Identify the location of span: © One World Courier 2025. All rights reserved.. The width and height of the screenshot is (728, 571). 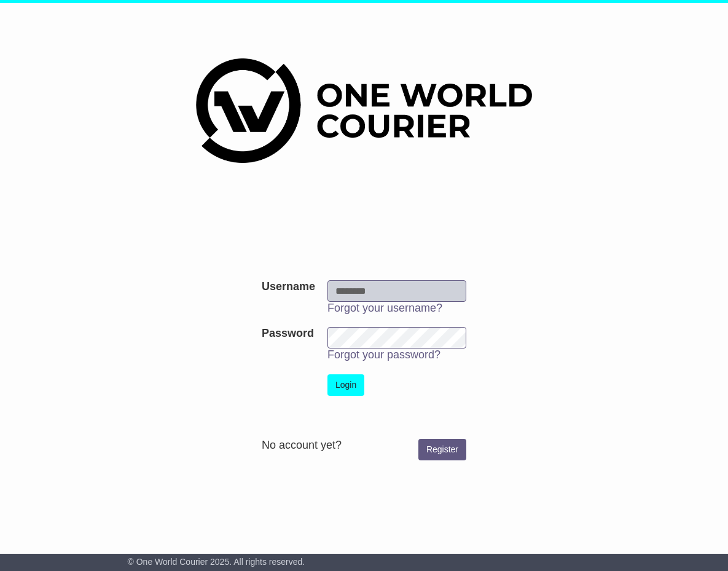
(216, 562).